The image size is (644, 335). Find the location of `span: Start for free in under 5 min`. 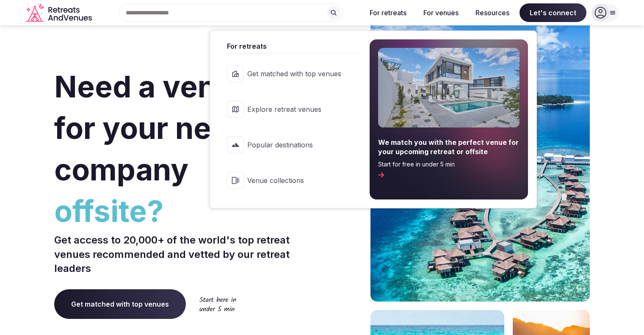

span: Start for free in under 5 min is located at coordinates (449, 165).